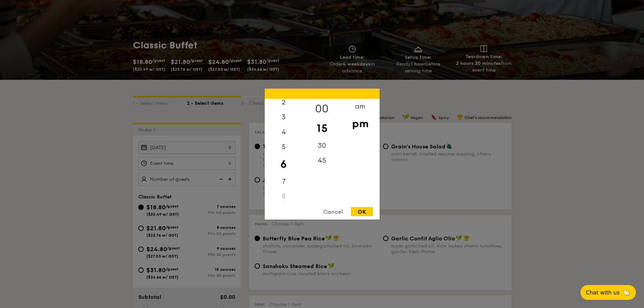  Describe the element at coordinates (322, 109) in the screenshot. I see `div: 00` at that location.